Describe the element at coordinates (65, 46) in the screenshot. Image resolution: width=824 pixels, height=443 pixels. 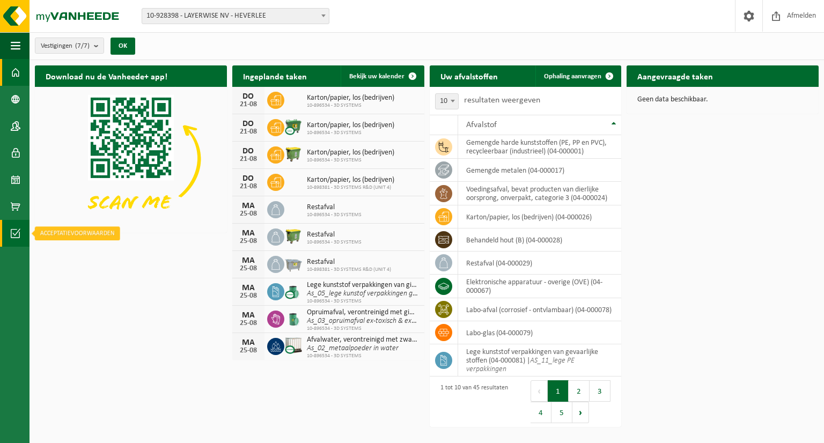
I see `span: Vestigingen` at that location.